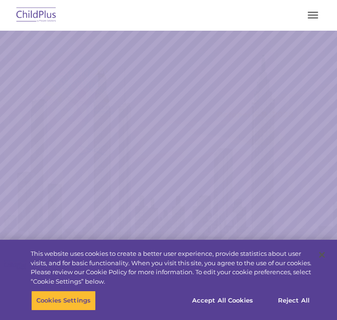 The image size is (337, 320). What do you see at coordinates (256, 137) in the screenshot?
I see `a: Learn More` at bounding box center [256, 137].